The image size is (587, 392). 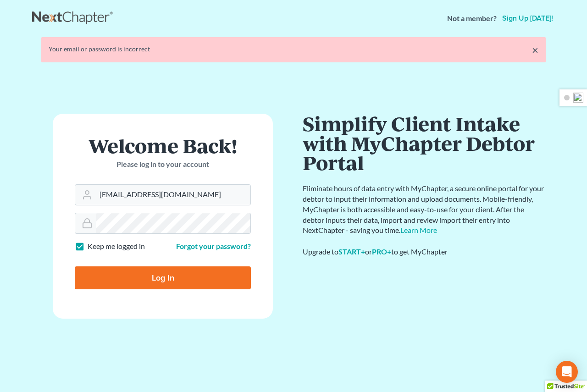 I want to click on a: Learn More, so click(x=419, y=230).